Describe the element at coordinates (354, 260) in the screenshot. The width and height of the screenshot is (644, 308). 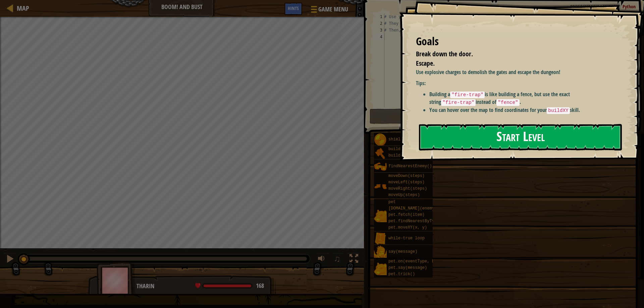
I see `button: Toggle fullscreen` at that location.